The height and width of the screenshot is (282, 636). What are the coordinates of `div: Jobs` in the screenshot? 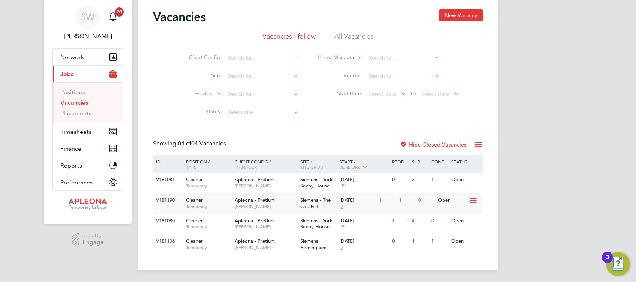 It's located at (88, 102).